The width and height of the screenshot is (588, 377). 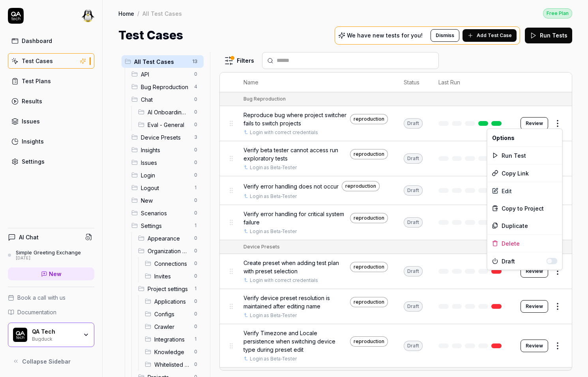 What do you see at coordinates (524, 261) in the screenshot?
I see `span: Draft` at bounding box center [524, 261].